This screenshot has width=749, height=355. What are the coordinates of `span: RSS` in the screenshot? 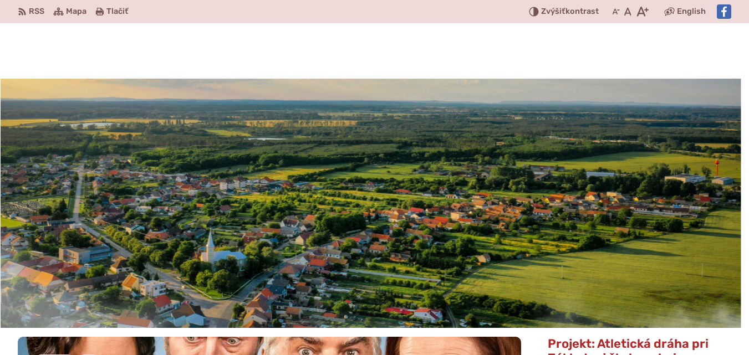 It's located at (37, 12).